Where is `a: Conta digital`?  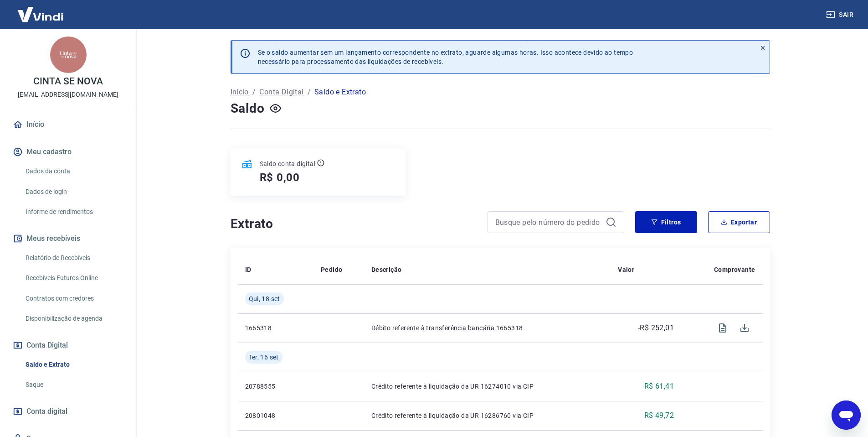
a: Conta digital is located at coordinates (68, 411).